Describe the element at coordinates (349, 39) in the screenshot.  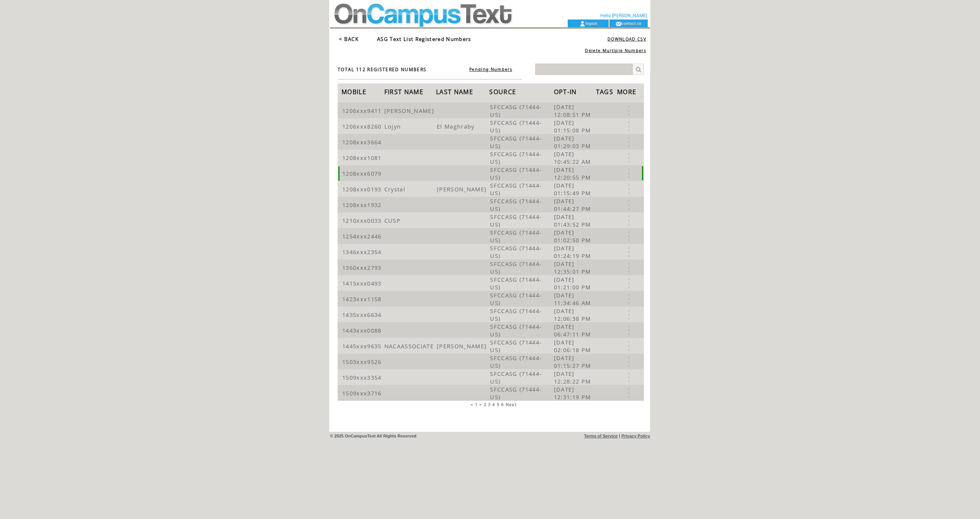
I see `a: < BACK` at that location.